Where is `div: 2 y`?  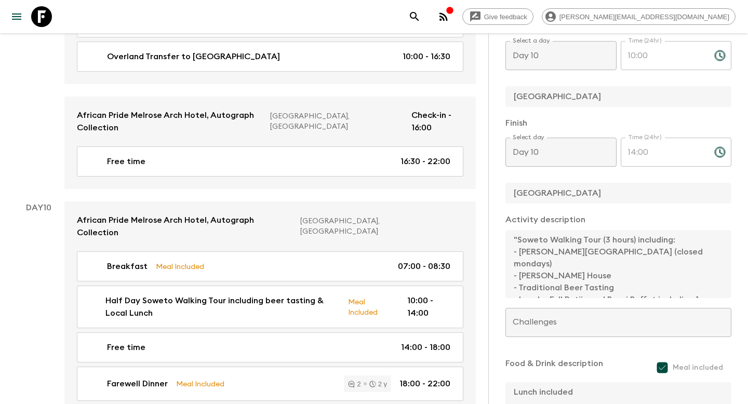
div: 2 y is located at coordinates (378, 384).